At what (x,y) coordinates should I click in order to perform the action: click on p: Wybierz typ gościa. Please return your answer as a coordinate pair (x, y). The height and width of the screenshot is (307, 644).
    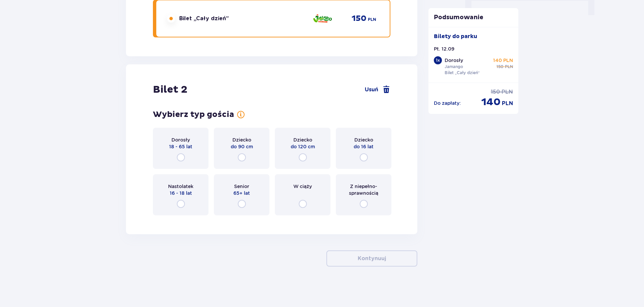
    Looking at the image, I should click on (193, 115).